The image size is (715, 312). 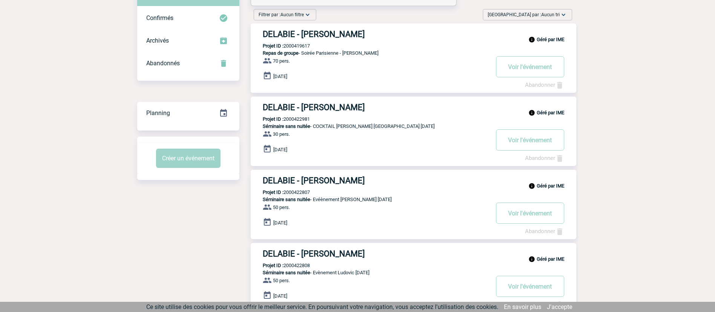 I want to click on span: Archivés, so click(x=158, y=40).